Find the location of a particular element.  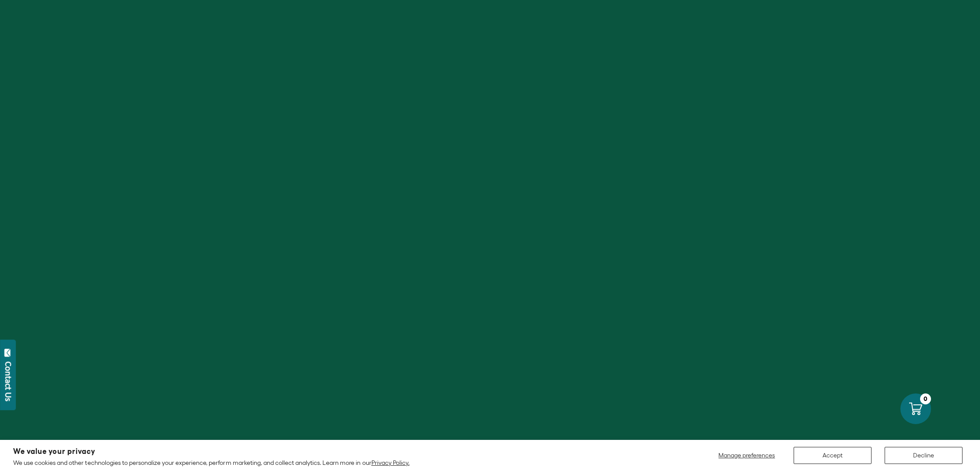

button: Decline is located at coordinates (923, 455).